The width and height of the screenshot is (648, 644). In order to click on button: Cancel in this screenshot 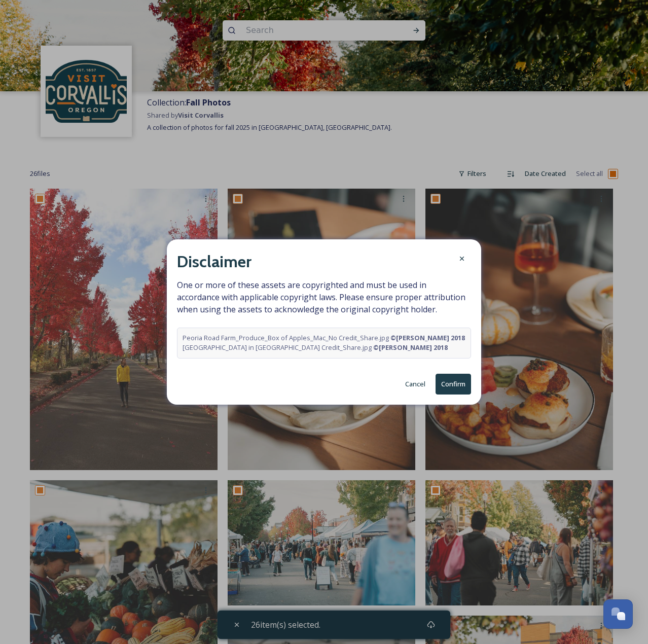, I will do `click(415, 384)`.